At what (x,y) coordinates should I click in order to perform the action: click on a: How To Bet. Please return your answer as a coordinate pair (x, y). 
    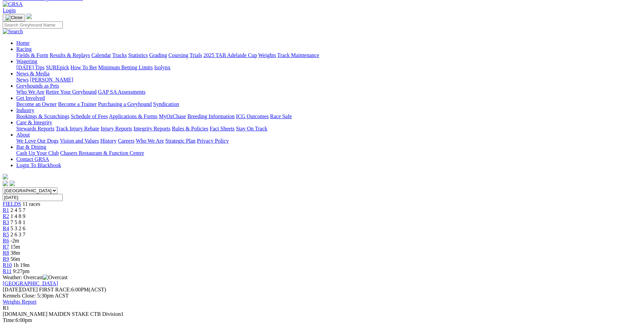
    Looking at the image, I should click on (84, 67).